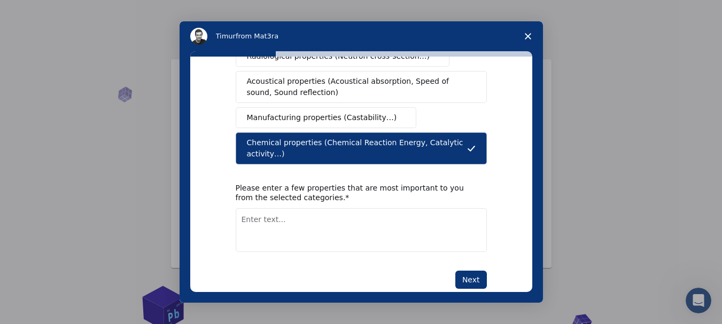  Describe the element at coordinates (528, 36) in the screenshot. I see `span: Close survey` at that location.